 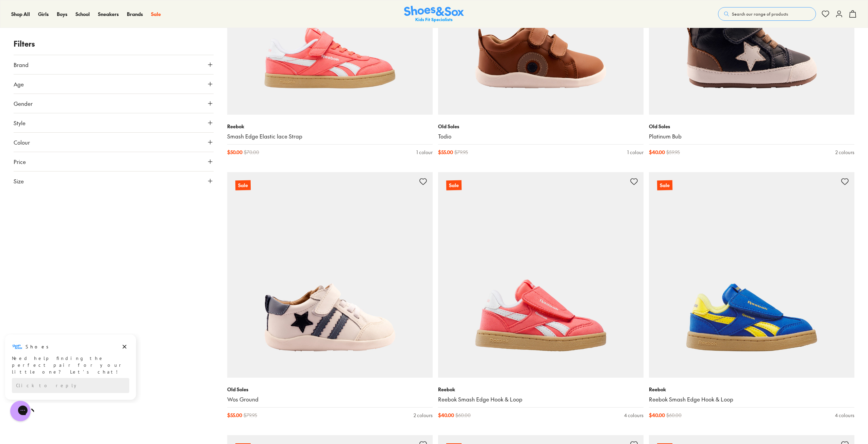 I want to click on span: Gender, so click(x=24, y=104).